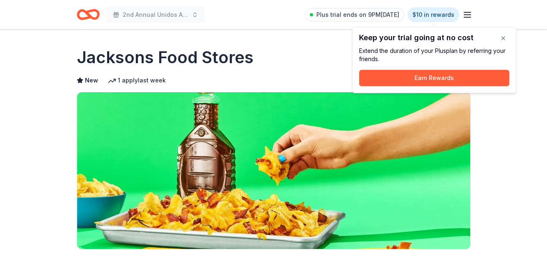  Describe the element at coordinates (434, 38) in the screenshot. I see `div: Keep your trial going at no cost` at that location.